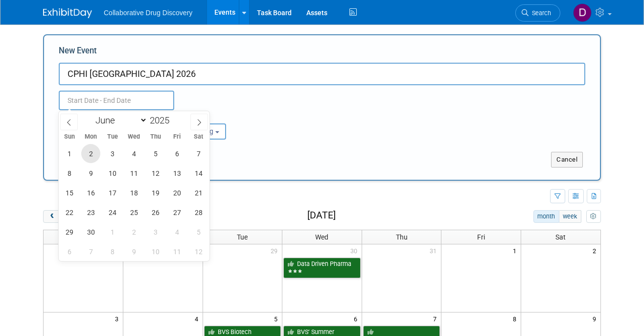  Describe the element at coordinates (69, 173) in the screenshot. I see `span: June 8, 2025` at that location.